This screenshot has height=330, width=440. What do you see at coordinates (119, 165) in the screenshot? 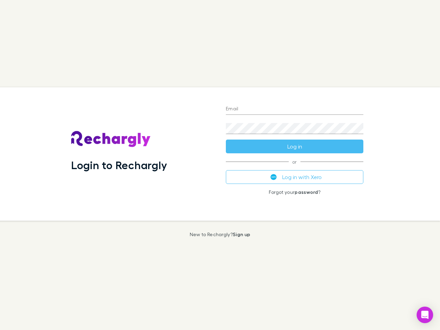
I see `h1: Login to Rechargly` at bounding box center [119, 165].